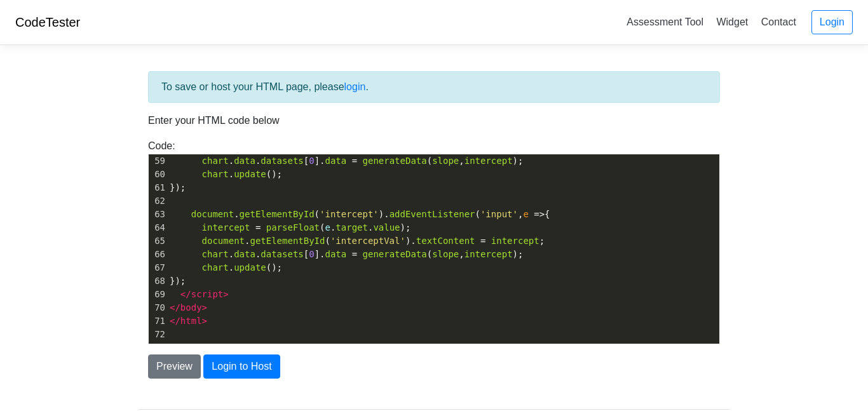 Image resolution: width=868 pixels, height=411 pixels. What do you see at coordinates (367, 241) in the screenshot?
I see `span: 'interceptVal'` at bounding box center [367, 241].